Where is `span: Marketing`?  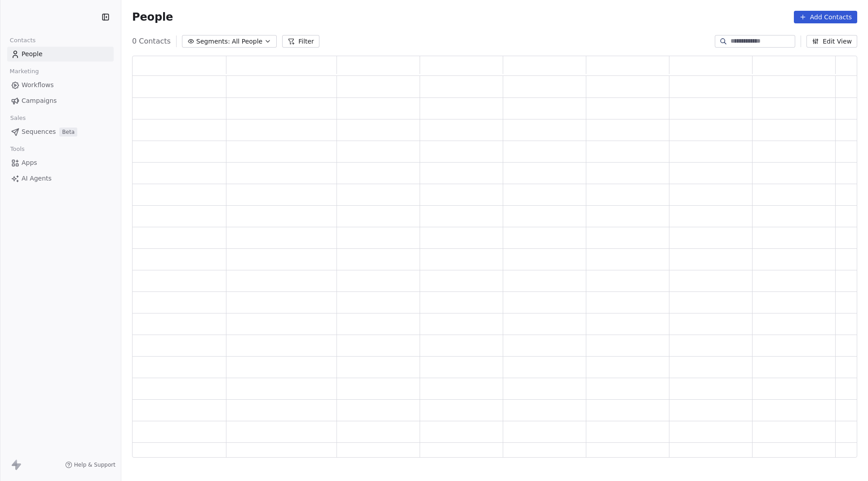 span: Marketing is located at coordinates (24, 71).